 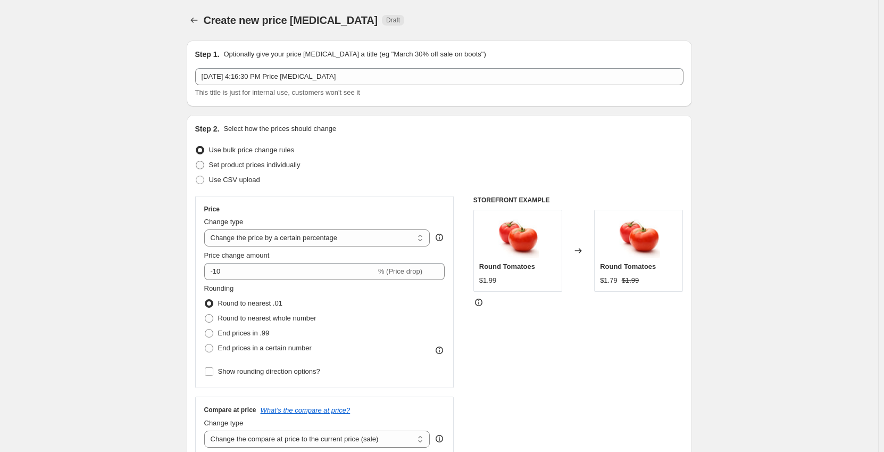 What do you see at coordinates (488, 280) in the screenshot?
I see `div: $1.99` at bounding box center [488, 280].